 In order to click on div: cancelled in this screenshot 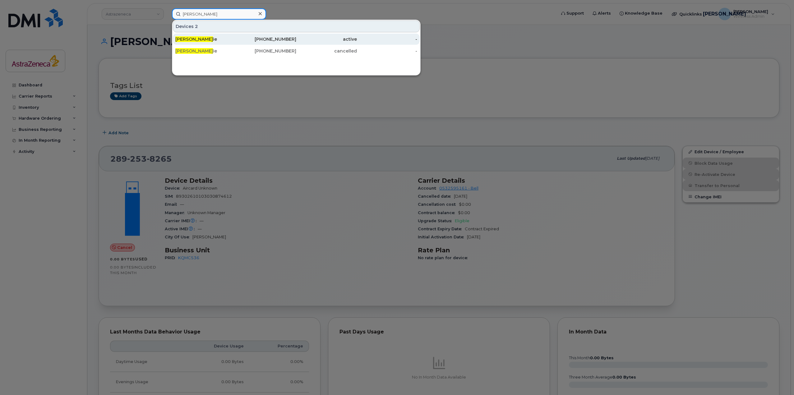, I will do `click(327, 51)`.